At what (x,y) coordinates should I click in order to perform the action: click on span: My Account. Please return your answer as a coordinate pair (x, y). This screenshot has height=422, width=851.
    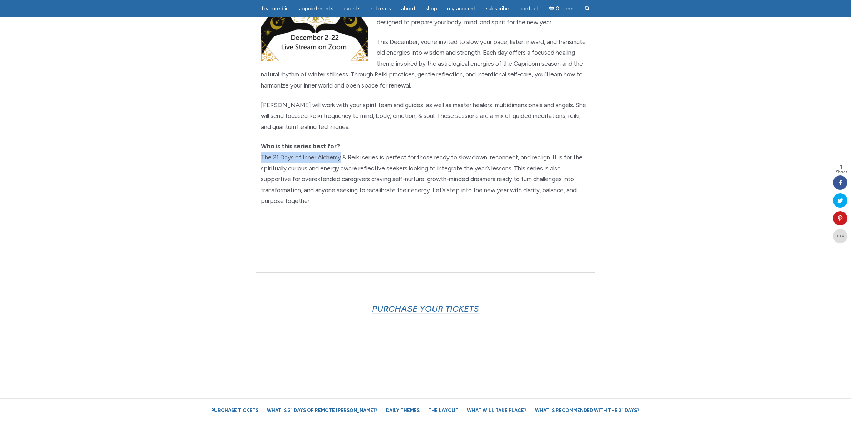
    Looking at the image, I should click on (462, 9).